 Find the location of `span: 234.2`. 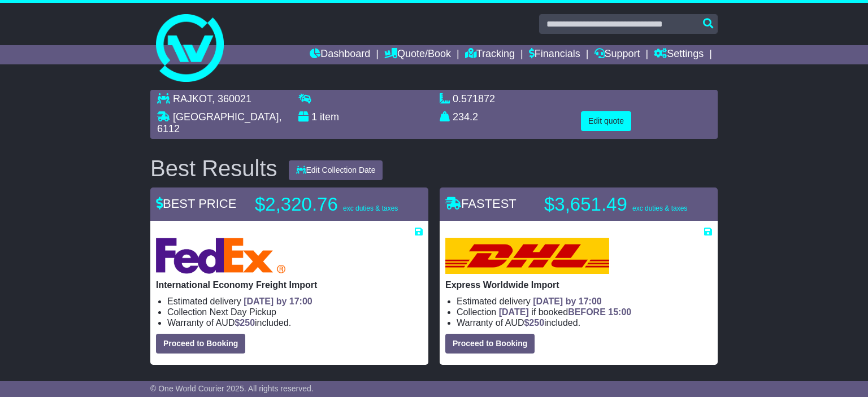

span: 234.2 is located at coordinates (466, 117).